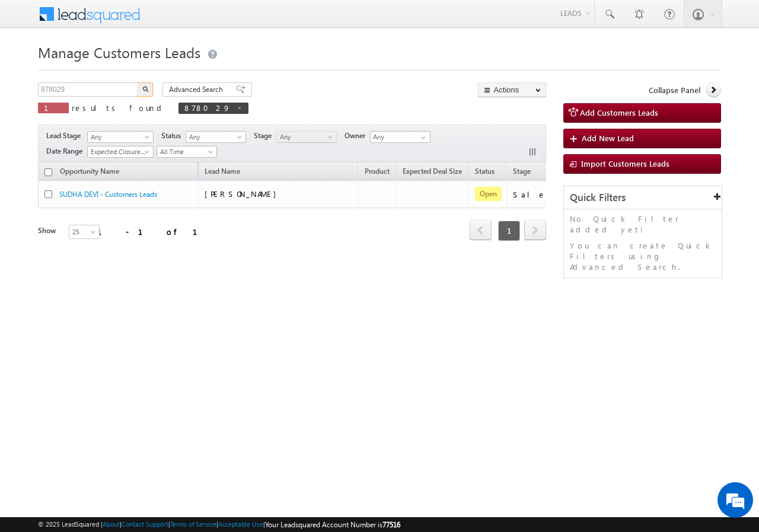  What do you see at coordinates (67, 151) in the screenshot?
I see `span: Date Range` at bounding box center [67, 151].